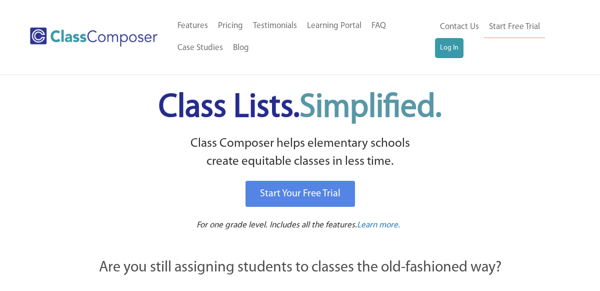  Describe the element at coordinates (275, 26) in the screenshot. I see `a: Testimonials` at that location.